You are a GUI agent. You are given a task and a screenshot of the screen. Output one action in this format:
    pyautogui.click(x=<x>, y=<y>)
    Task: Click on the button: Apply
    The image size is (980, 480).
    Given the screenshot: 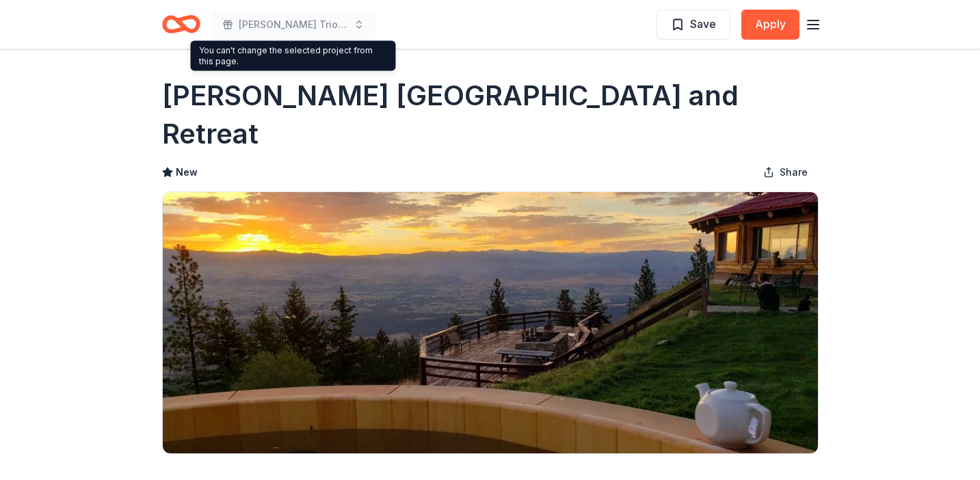 What is the action you would take?
    pyautogui.click(x=770, y=24)
    